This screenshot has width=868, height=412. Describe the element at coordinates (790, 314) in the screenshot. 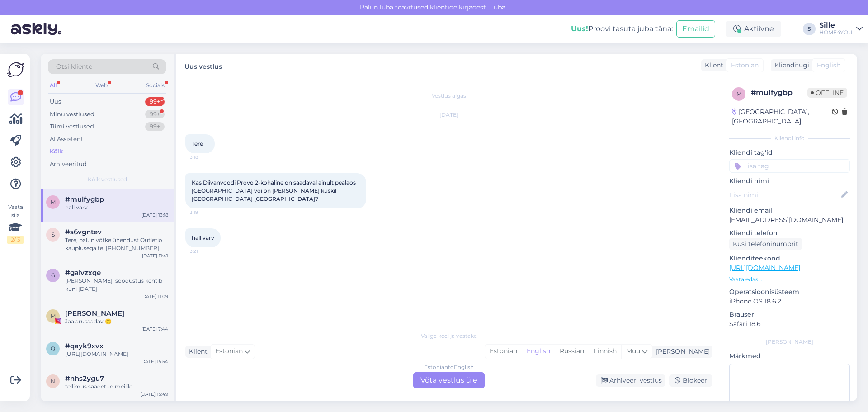

I see `p: Brauser` at that location.